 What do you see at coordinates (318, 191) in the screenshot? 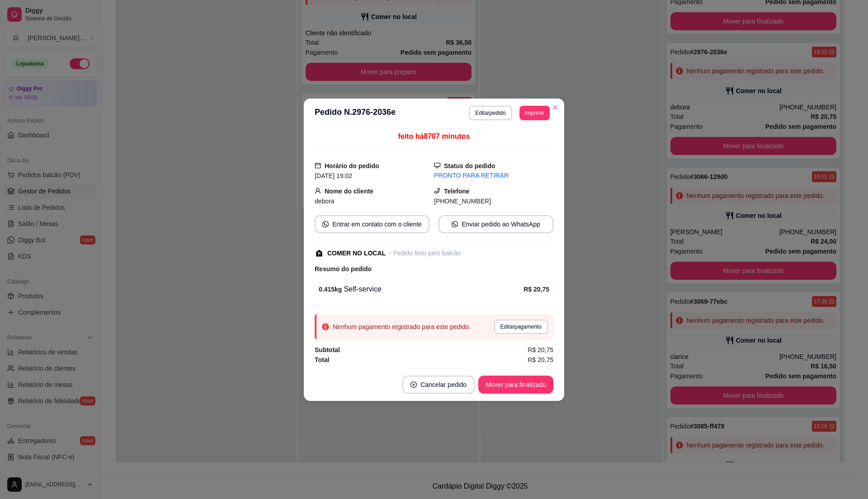
I see `span: user` at bounding box center [318, 191].